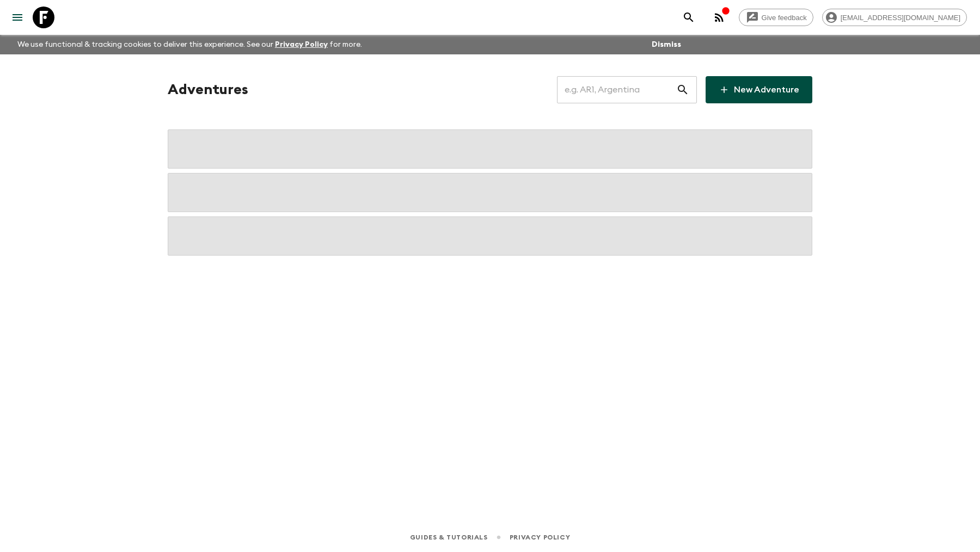 The width and height of the screenshot is (980, 552). I want to click on span: Give feedback, so click(783, 18).